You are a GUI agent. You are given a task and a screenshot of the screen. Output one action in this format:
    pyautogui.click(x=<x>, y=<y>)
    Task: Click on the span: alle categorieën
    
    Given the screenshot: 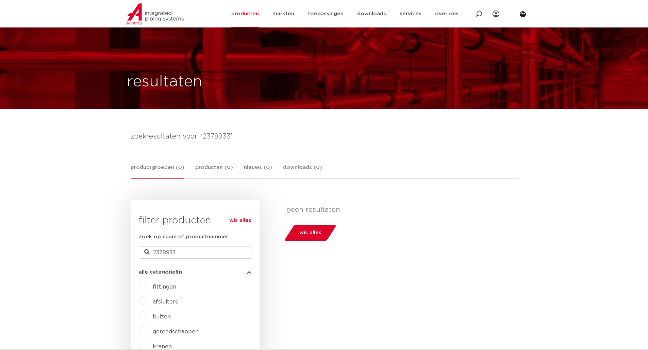 What is the action you would take?
    pyautogui.click(x=160, y=272)
    